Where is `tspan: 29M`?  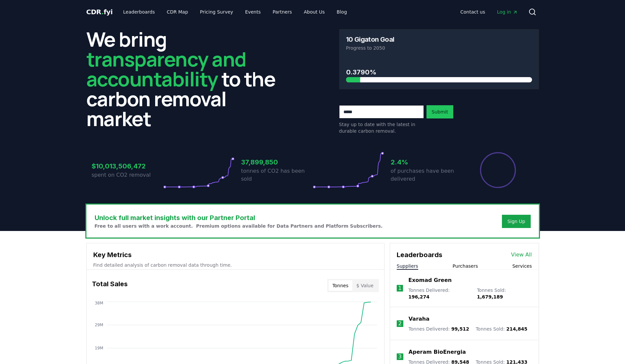 tspan: 29M is located at coordinates (99, 325).